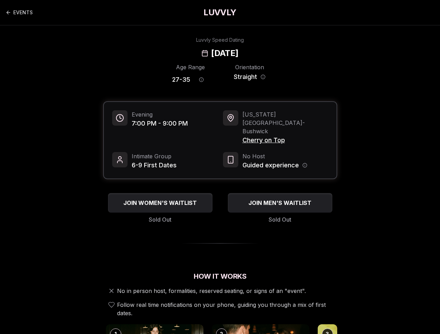  I want to click on a: Back to events, so click(19, 13).